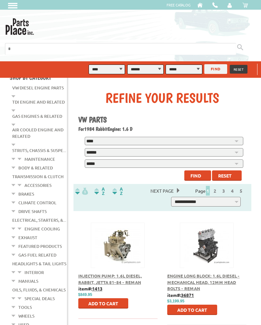 This screenshot has width=261, height=325. Describe the element at coordinates (225, 175) in the screenshot. I see `span: Reset` at that location.